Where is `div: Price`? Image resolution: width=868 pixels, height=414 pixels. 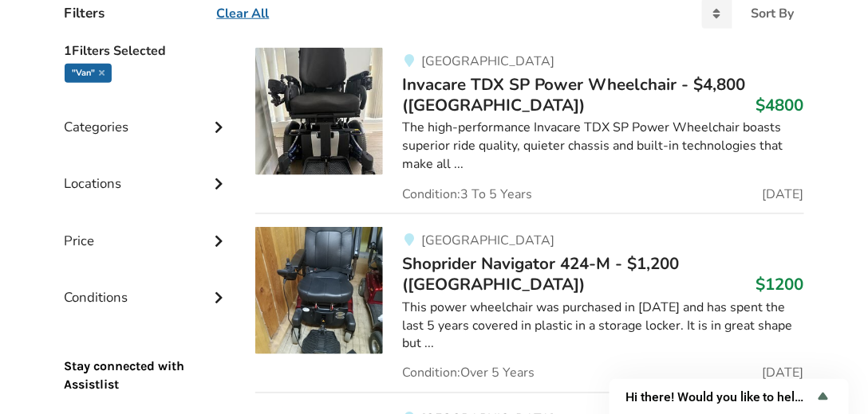 div: Price is located at coordinates (148, 228).